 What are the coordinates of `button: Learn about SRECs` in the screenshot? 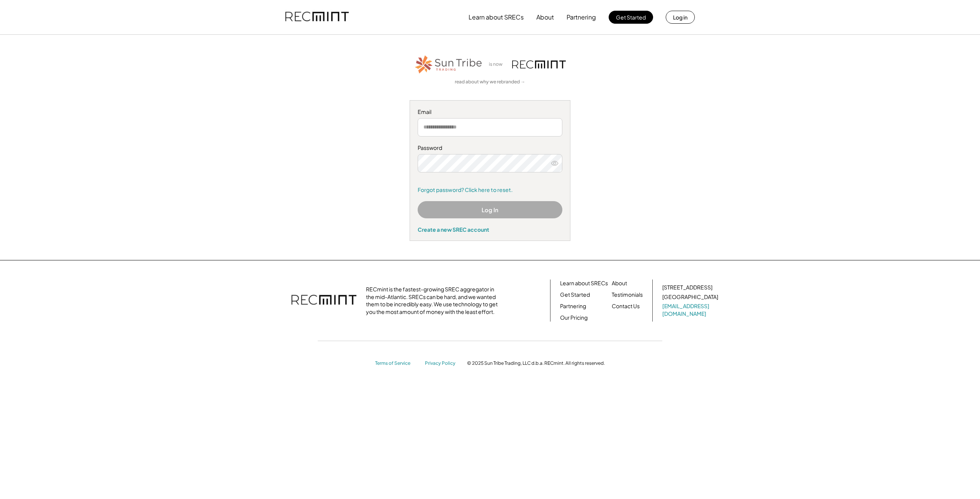 It's located at (496, 17).